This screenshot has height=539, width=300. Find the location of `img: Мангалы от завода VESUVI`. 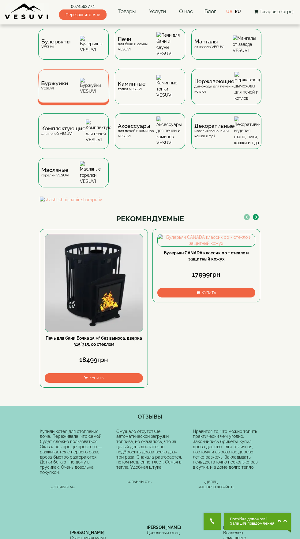

img: Мангалы от завода VESUVI is located at coordinates (245, 44).